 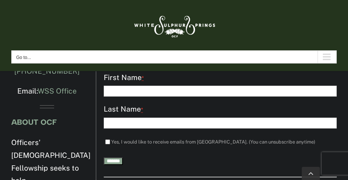 I want to click on nav: Main Menu Mobile Sticky, so click(x=174, y=57).